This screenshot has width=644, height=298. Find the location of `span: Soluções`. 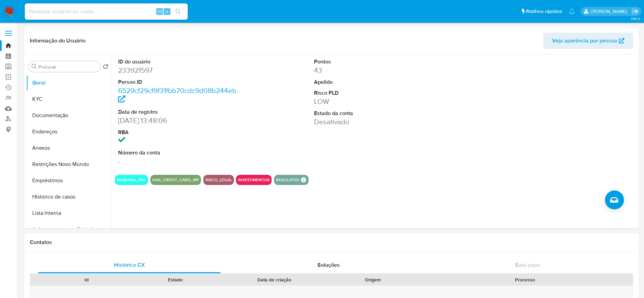

span: Soluções is located at coordinates (329, 265).